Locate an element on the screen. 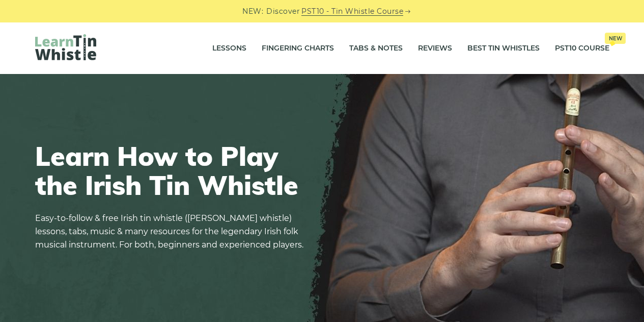  a: Lessons is located at coordinates (229, 48).